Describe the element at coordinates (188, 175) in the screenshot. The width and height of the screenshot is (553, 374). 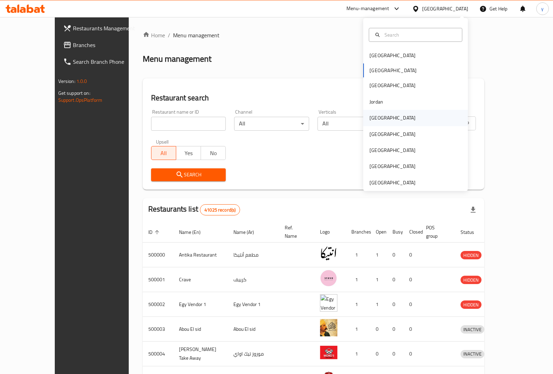
I see `button: Search` at that location.